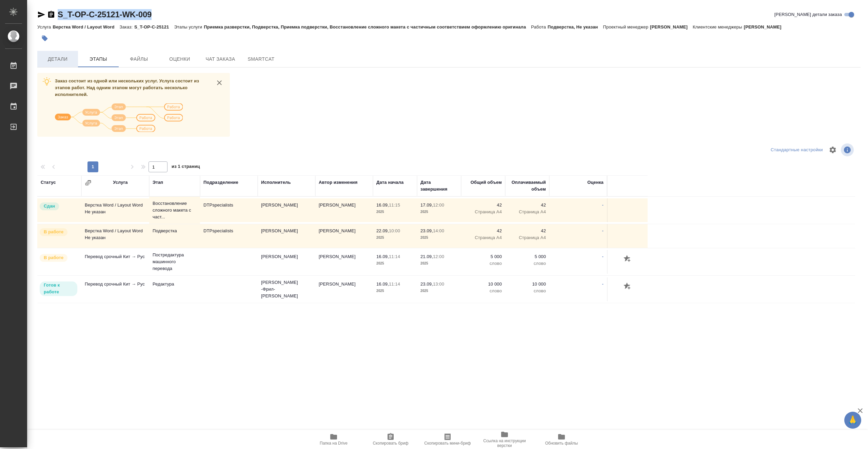 Image resolution: width=868 pixels, height=449 pixels. Describe the element at coordinates (98, 59) in the screenshot. I see `span: Этапы` at that location.